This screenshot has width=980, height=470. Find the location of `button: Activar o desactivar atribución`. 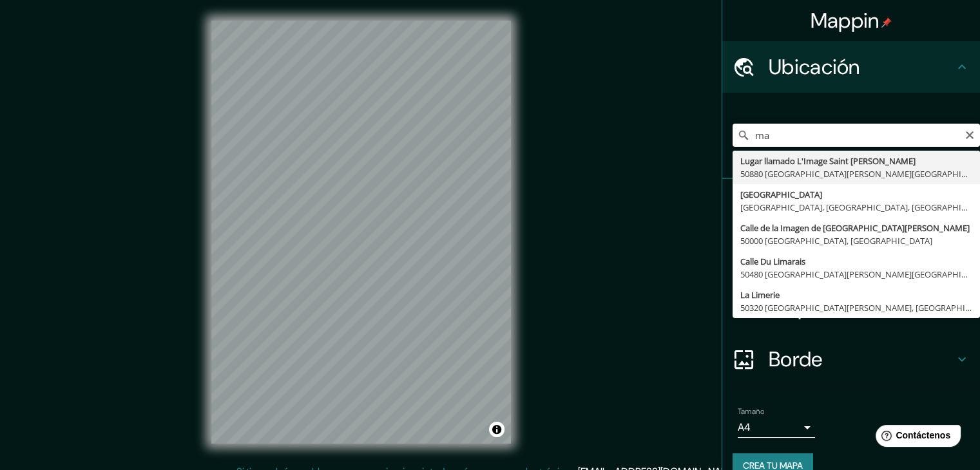

button: Activar o desactivar atribución is located at coordinates (497, 430).